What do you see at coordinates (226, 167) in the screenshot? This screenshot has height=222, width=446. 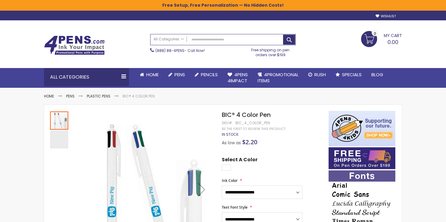 I see `div: White` at bounding box center [226, 167].